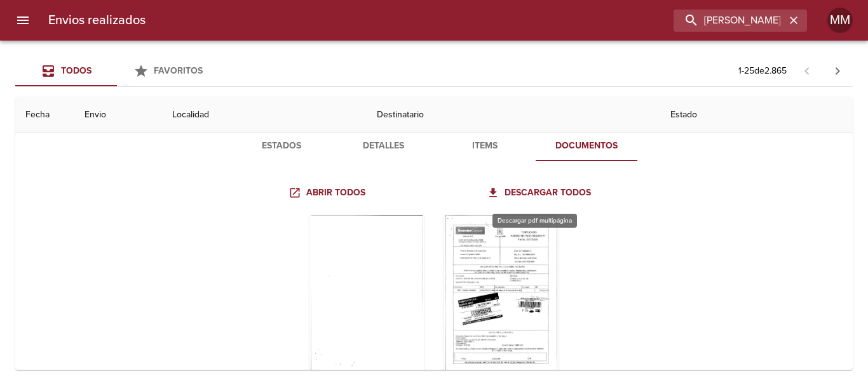 The width and height of the screenshot is (868, 385). Describe the element at coordinates (117, 71) in the screenshot. I see `div: Tabs Envios` at that location.